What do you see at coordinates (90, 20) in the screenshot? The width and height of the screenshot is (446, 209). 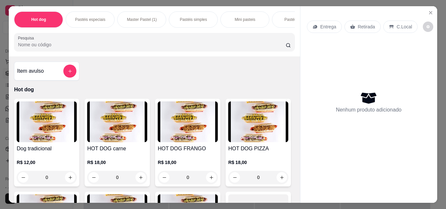 I see `p: Pastéis especiais` at bounding box center [90, 20].